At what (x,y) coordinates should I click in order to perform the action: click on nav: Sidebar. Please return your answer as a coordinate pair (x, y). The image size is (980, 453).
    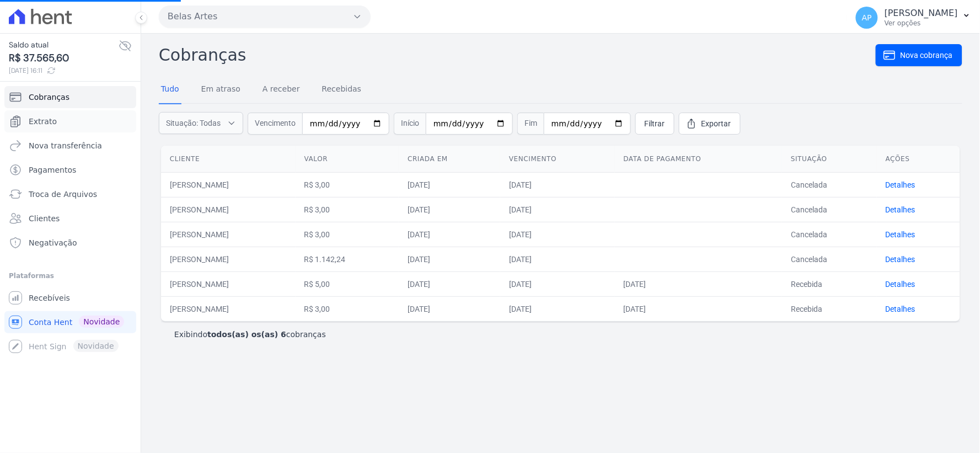
    Looking at the image, I should click on (70, 221).